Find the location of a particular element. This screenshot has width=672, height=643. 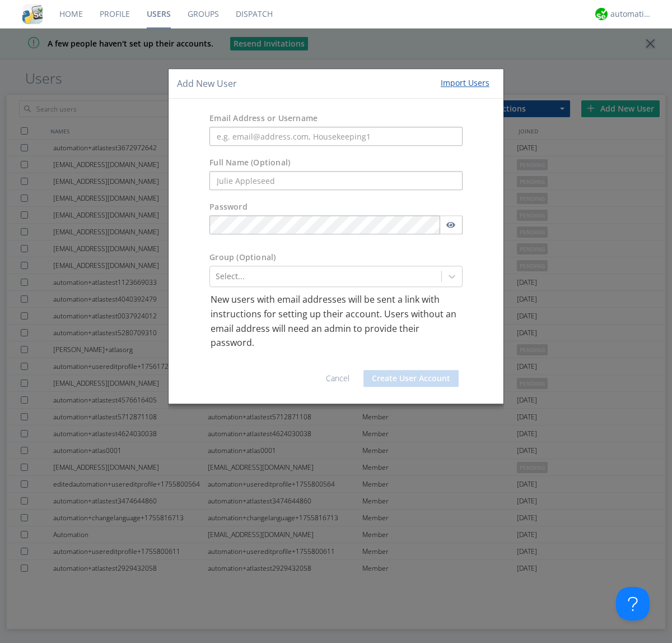

label: Group (Optional) is located at coordinates (243, 258).